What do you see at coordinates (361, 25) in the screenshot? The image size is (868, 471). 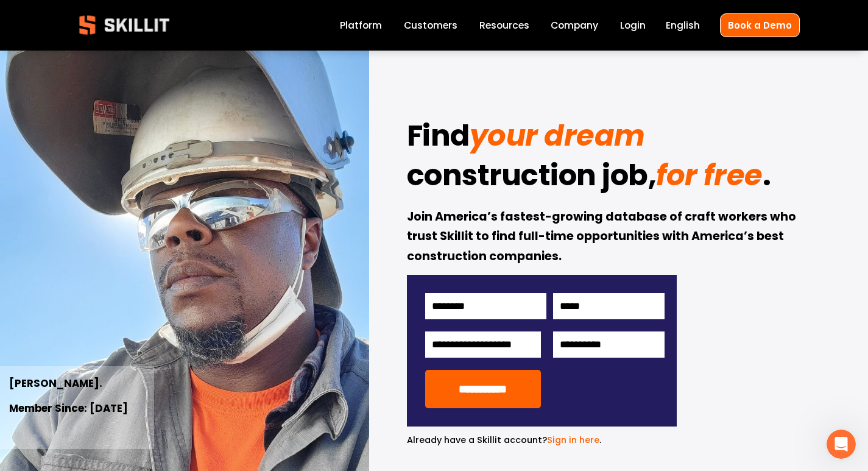 I see `a: Platform` at bounding box center [361, 25].